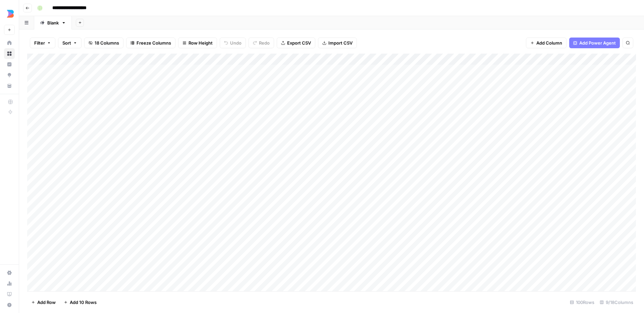  I want to click on a: Opportunities, so click(9, 75).